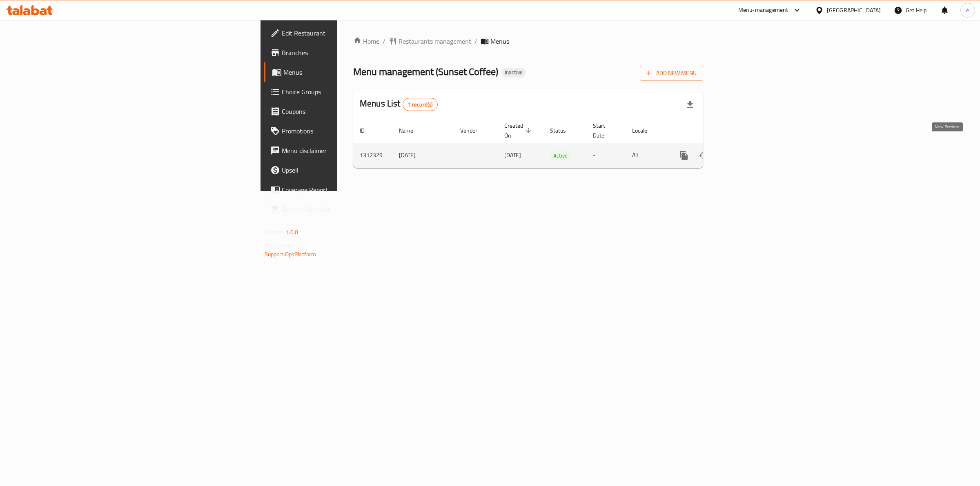  I want to click on a: Restaurants management, so click(430, 41).